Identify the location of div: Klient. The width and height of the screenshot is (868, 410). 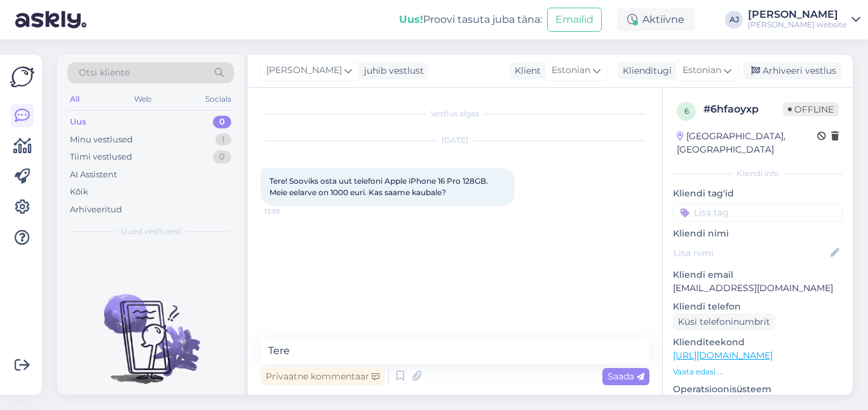
(525, 70).